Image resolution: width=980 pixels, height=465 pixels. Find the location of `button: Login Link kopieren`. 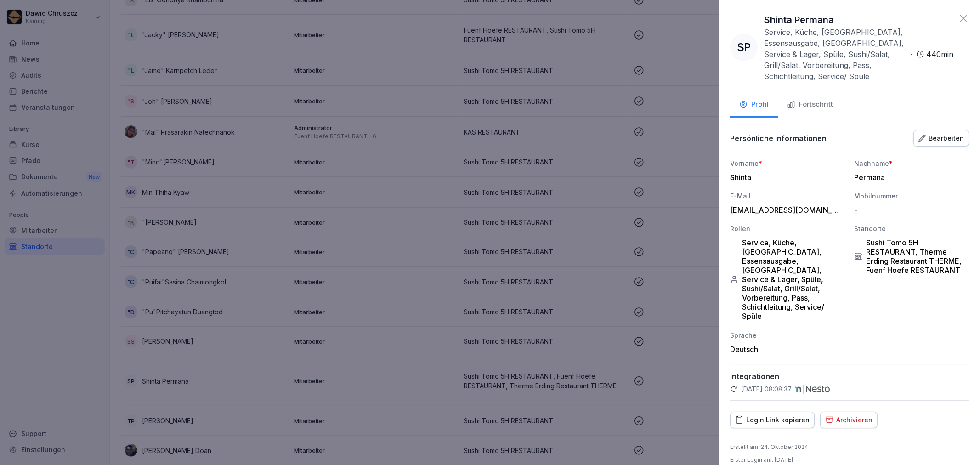

button: Login Link kopieren is located at coordinates (772, 420).